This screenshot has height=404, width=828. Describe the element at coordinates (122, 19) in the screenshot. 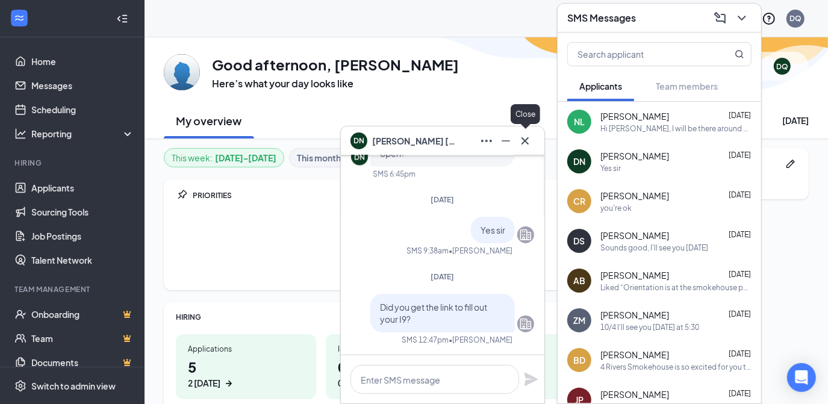

I see `svg: Collapse` at that location.